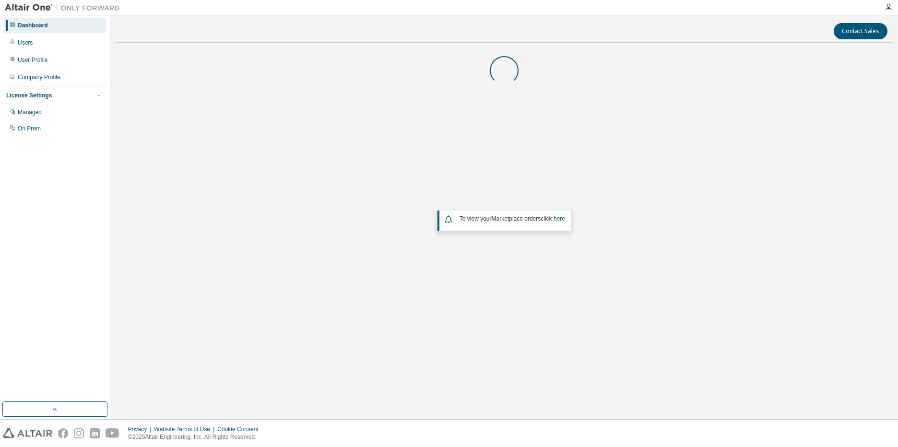  What do you see at coordinates (513, 219) in the screenshot?
I see `span: To view your click` at bounding box center [513, 219].